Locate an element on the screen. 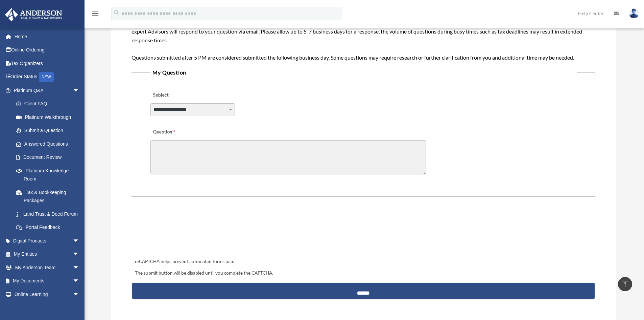 The height and width of the screenshot is (320, 644). a: Document Review is located at coordinates (49, 157).